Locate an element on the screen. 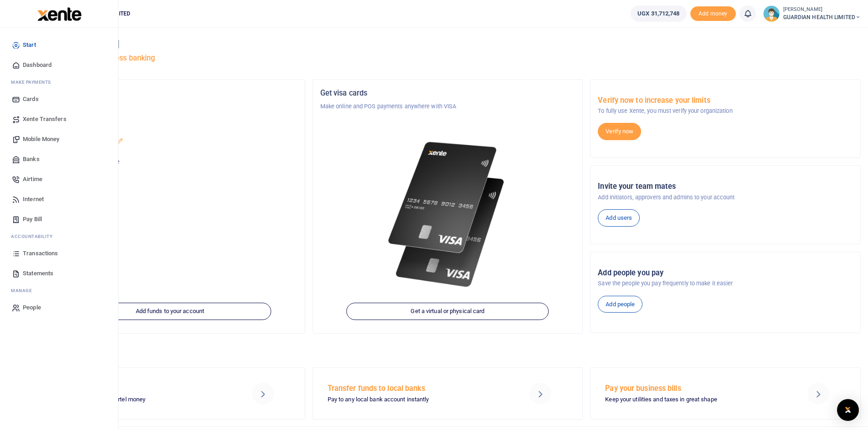  a: Pay Bill is located at coordinates (58, 220).